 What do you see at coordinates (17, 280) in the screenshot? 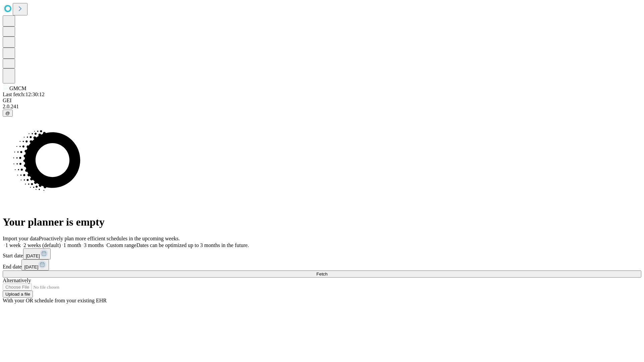
I see `span: Alternatively` at bounding box center [17, 280].